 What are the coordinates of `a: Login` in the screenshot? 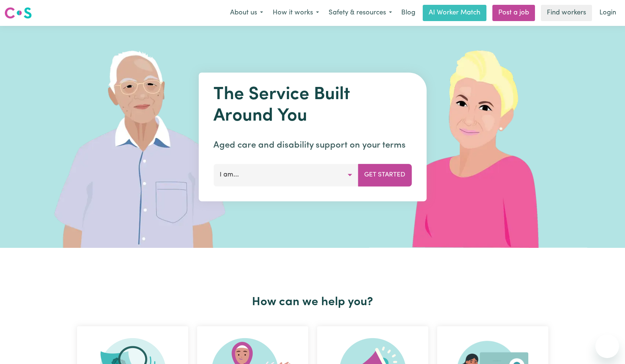 It's located at (608, 13).